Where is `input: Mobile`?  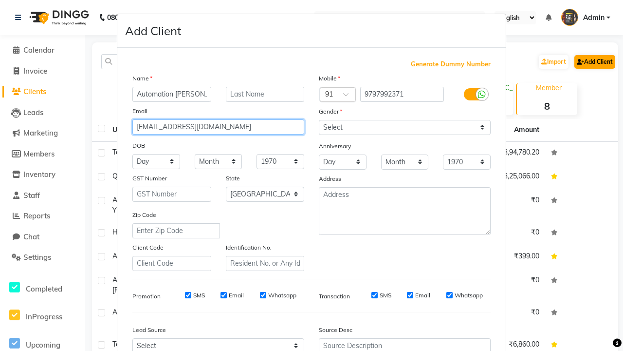
input: Mobile is located at coordinates (402, 94).